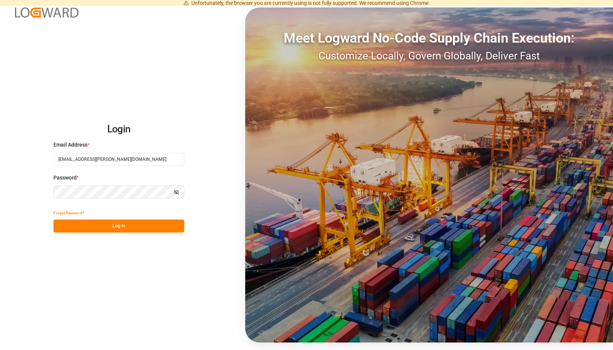 This screenshot has width=613, height=350. What do you see at coordinates (119, 129) in the screenshot?
I see `h2: Login` at bounding box center [119, 129].